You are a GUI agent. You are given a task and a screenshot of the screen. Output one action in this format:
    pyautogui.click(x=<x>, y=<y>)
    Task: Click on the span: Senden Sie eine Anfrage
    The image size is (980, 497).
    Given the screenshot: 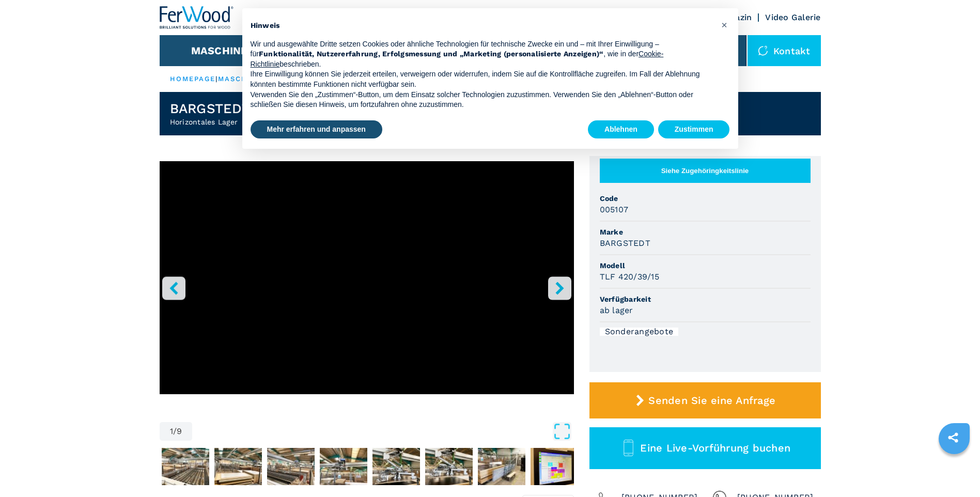 What is the action you would take?
    pyautogui.click(x=712, y=401)
    